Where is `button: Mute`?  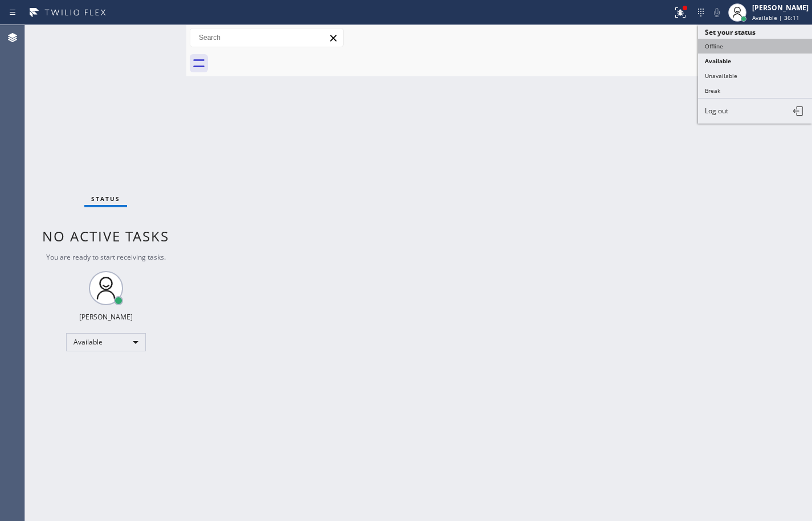 button: Mute is located at coordinates (717, 13).